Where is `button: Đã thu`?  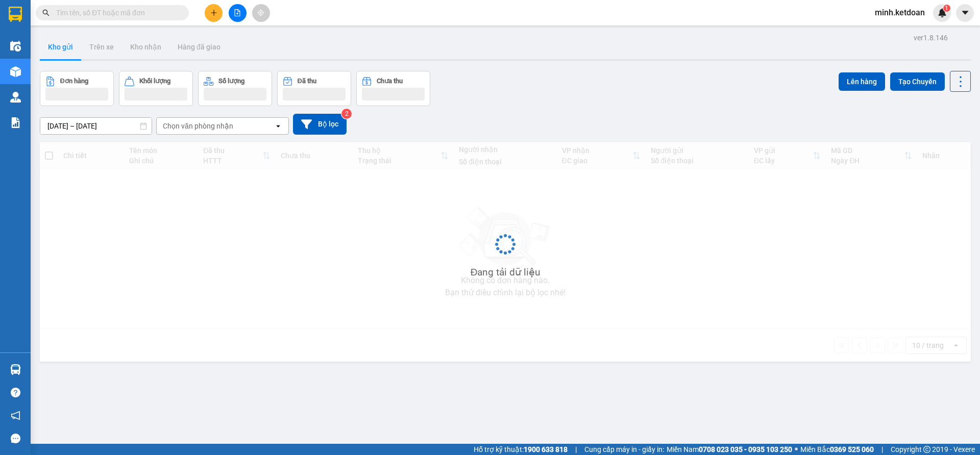 button: Đã thu is located at coordinates (314, 88).